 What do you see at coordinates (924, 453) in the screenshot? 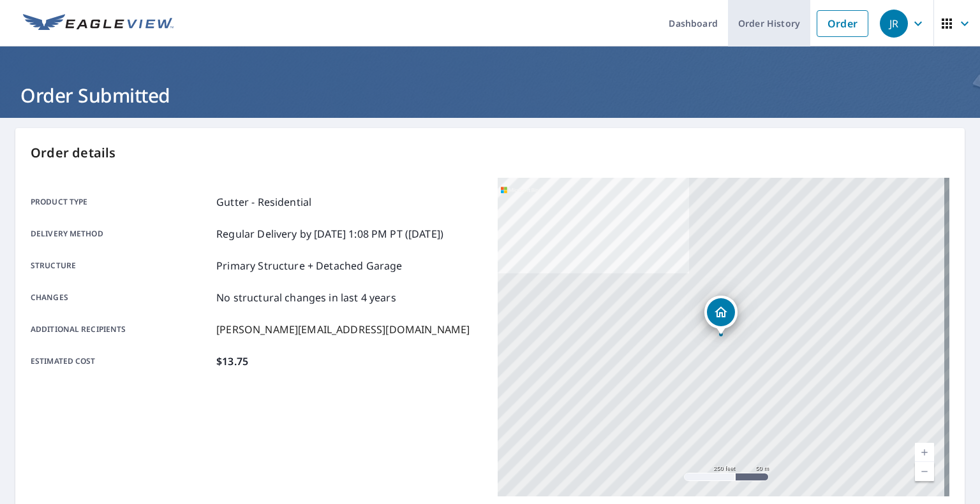
I see `a: Current Level 17, Zoom In` at bounding box center [924, 453].